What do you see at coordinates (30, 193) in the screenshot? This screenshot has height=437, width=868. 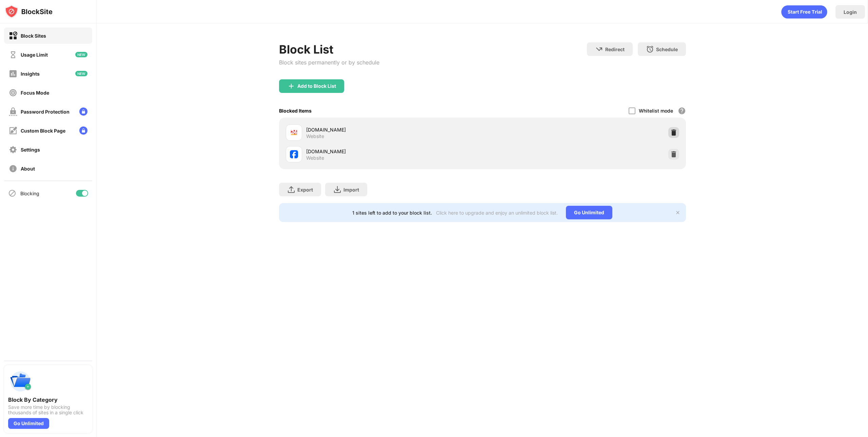 I see `div: Blocking` at bounding box center [30, 193].